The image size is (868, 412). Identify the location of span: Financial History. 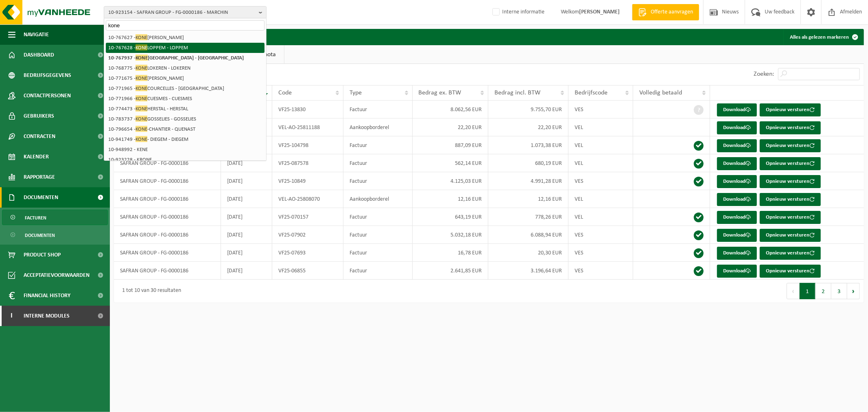
(47, 295).